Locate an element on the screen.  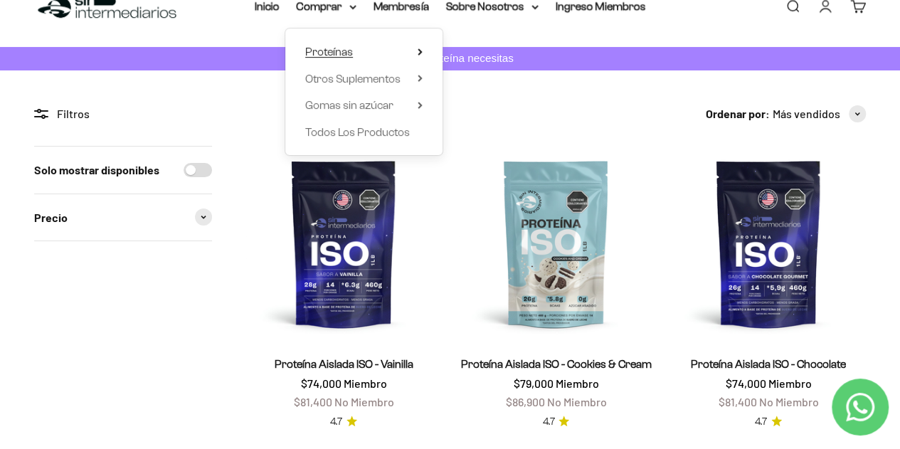
span: $79,000 is located at coordinates (533, 383).